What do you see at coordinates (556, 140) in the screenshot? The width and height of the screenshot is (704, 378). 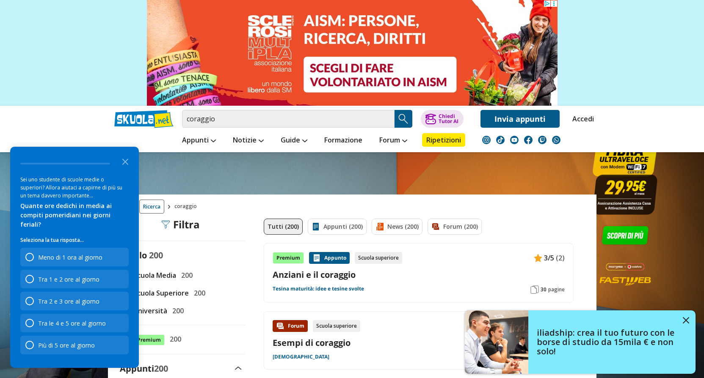 I see `img: WhatsApp` at bounding box center [556, 140].